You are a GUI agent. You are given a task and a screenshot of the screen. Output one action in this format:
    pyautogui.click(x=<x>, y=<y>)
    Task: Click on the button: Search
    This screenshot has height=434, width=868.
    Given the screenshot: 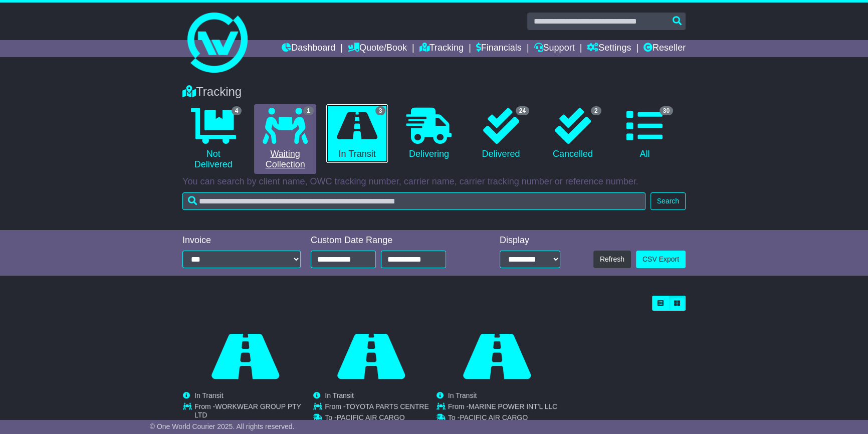 What is the action you would take?
    pyautogui.click(x=668, y=201)
    